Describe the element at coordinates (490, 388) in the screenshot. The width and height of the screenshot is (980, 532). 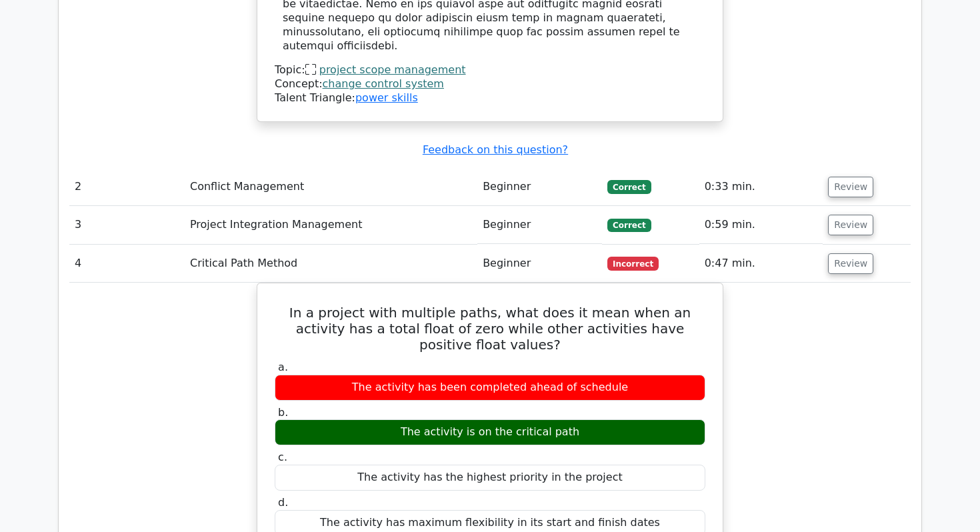
I see `div: The activity has been completed ahead of schedule` at that location.